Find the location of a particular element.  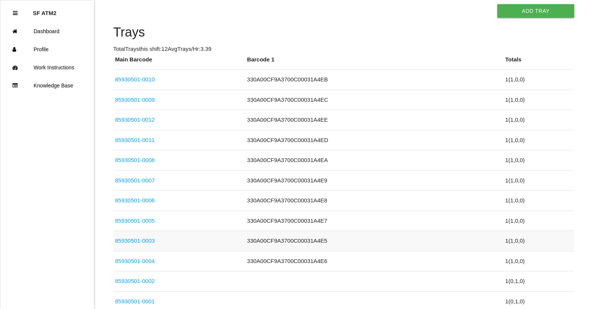

td: 330A00CF9A3700C00031A4E9 is located at coordinates (374, 181).